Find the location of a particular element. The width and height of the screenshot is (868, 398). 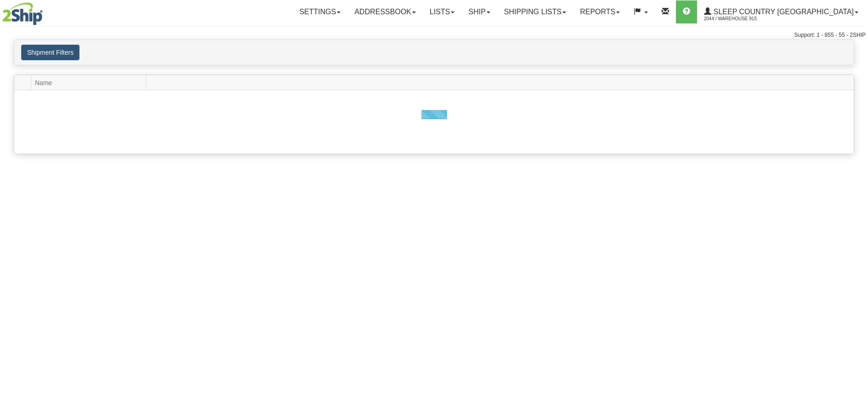

a: Settings is located at coordinates (320, 12).